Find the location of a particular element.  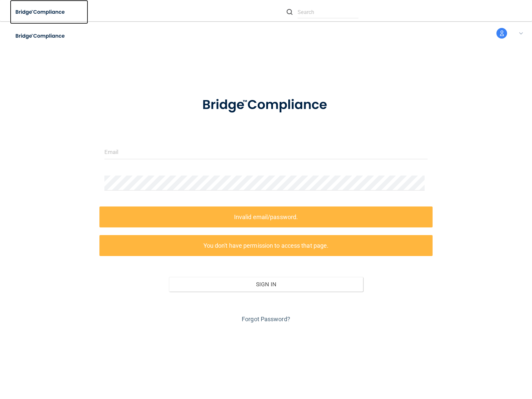

a: Forgot Password? is located at coordinates (266, 319).